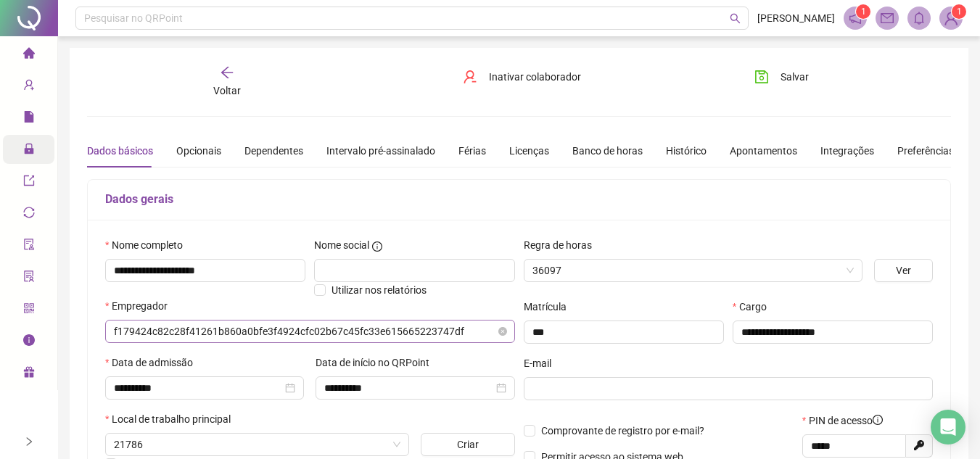 The image size is (980, 459). What do you see at coordinates (794, 77) in the screenshot?
I see `span: Salvar` at bounding box center [794, 77].